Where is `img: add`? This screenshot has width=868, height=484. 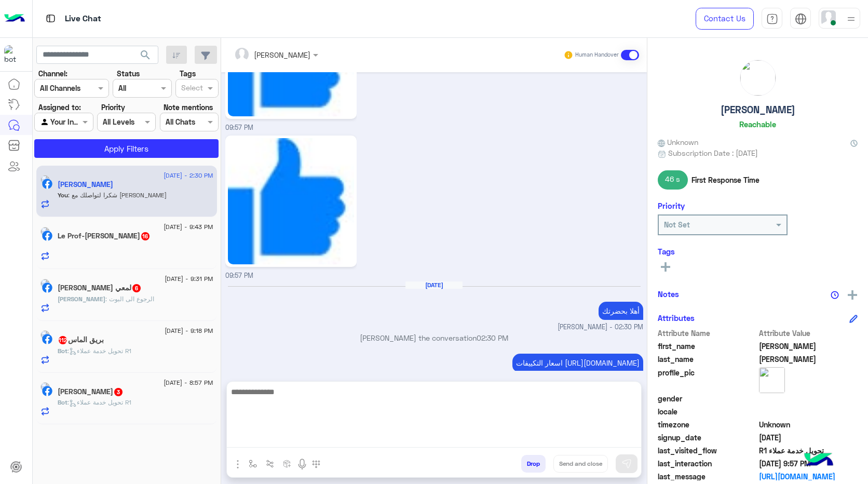 img: add is located at coordinates (853, 295).